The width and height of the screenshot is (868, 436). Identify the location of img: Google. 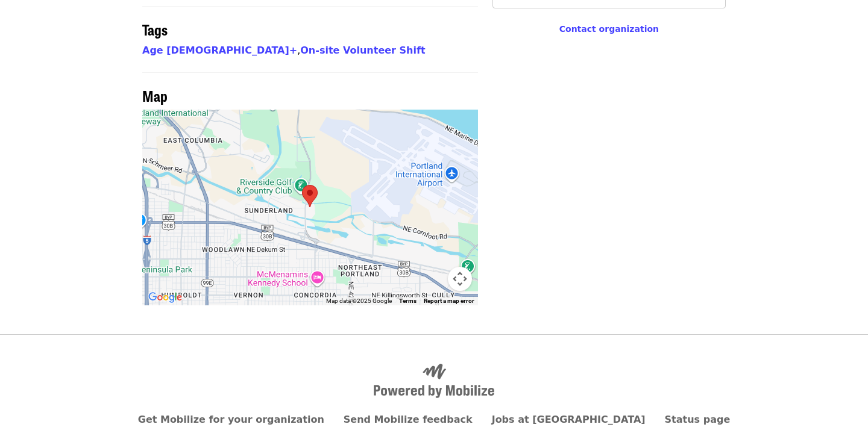
(165, 297).